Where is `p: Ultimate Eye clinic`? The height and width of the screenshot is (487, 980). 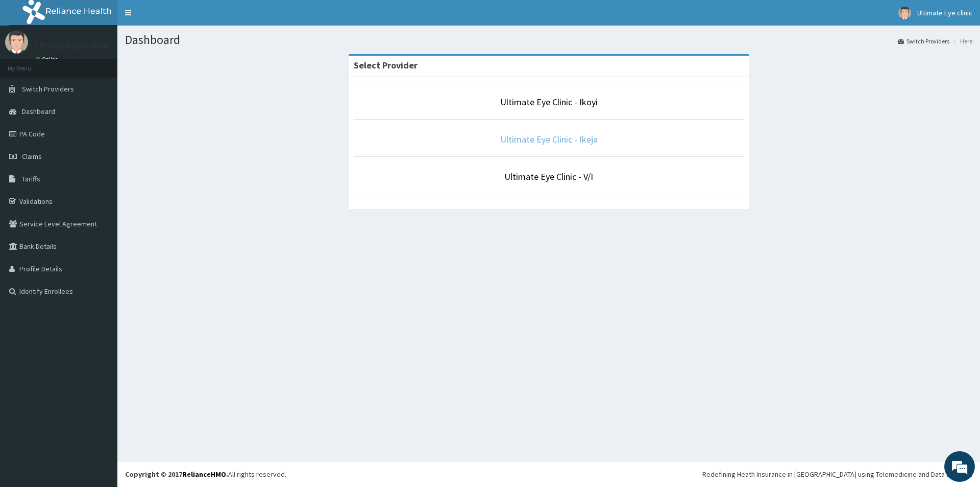 p: Ultimate Eye clinic is located at coordinates (73, 46).